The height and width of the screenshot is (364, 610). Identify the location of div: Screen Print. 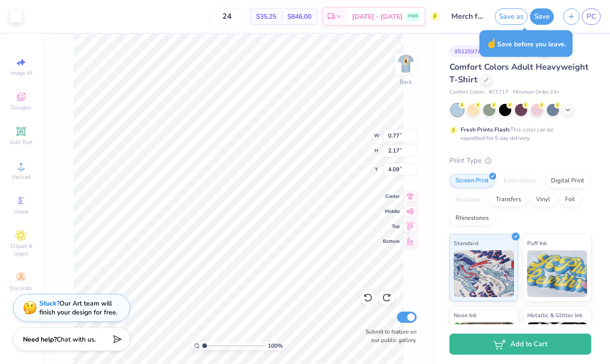
(472, 181).